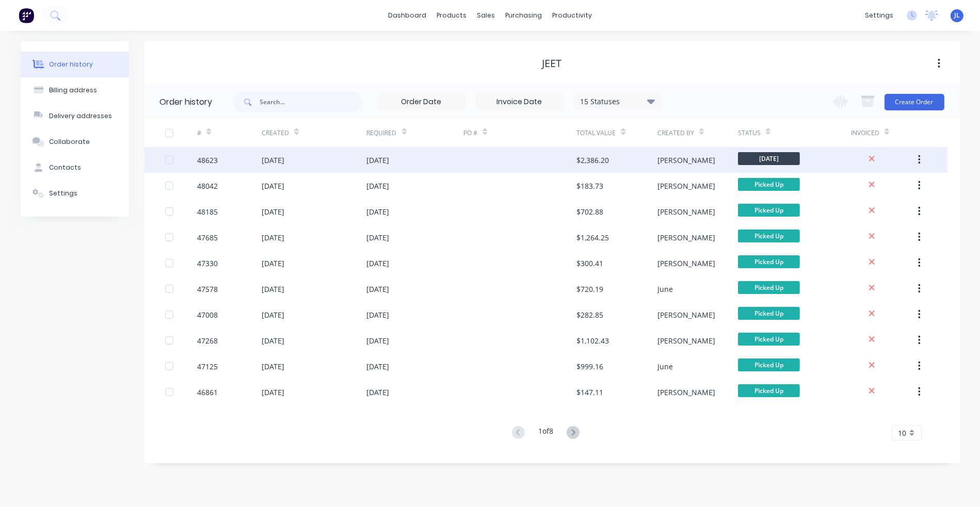 This screenshot has height=507, width=980. Describe the element at coordinates (914, 102) in the screenshot. I see `button: Create Order` at that location.